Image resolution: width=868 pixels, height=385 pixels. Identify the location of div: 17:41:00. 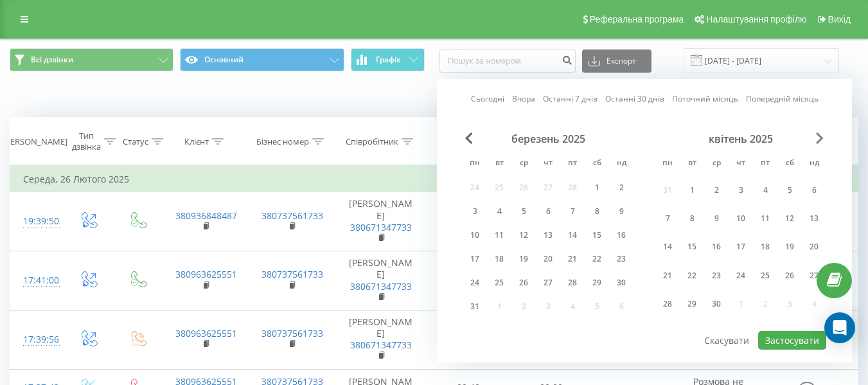
(37, 280).